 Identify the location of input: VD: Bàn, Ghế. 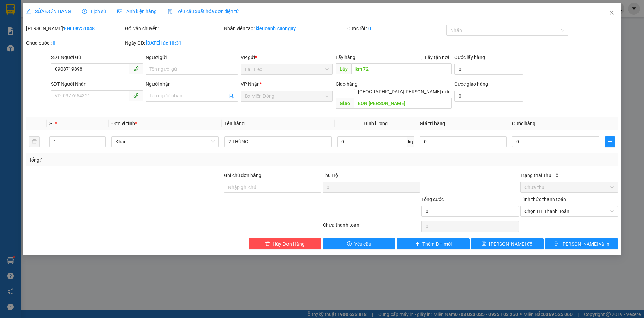
(278, 142).